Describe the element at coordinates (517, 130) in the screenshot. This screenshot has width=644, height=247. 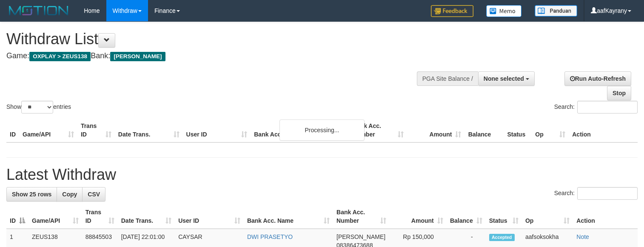
I see `th: Status` at that location.